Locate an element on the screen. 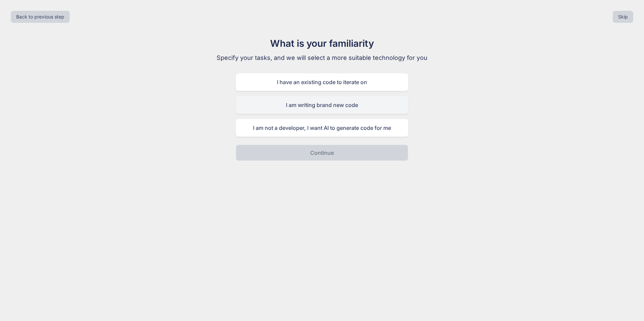  p: Specify your tasks, and we will select a more suitable technology for you is located at coordinates (322, 58).